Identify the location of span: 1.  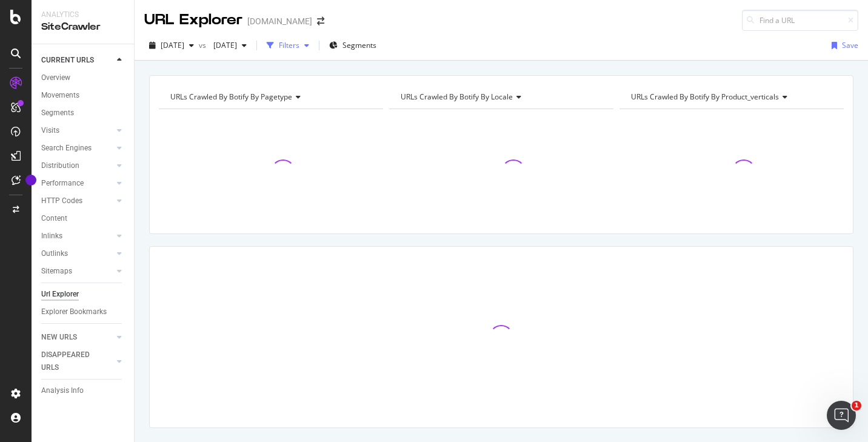
(857, 405).